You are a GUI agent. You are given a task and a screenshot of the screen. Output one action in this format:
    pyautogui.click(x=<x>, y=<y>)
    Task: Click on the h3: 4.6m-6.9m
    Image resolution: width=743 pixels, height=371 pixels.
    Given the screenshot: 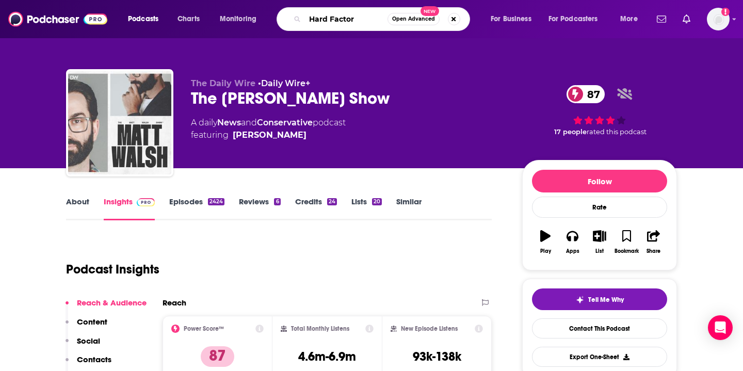 What is the action you would take?
    pyautogui.click(x=327, y=356)
    